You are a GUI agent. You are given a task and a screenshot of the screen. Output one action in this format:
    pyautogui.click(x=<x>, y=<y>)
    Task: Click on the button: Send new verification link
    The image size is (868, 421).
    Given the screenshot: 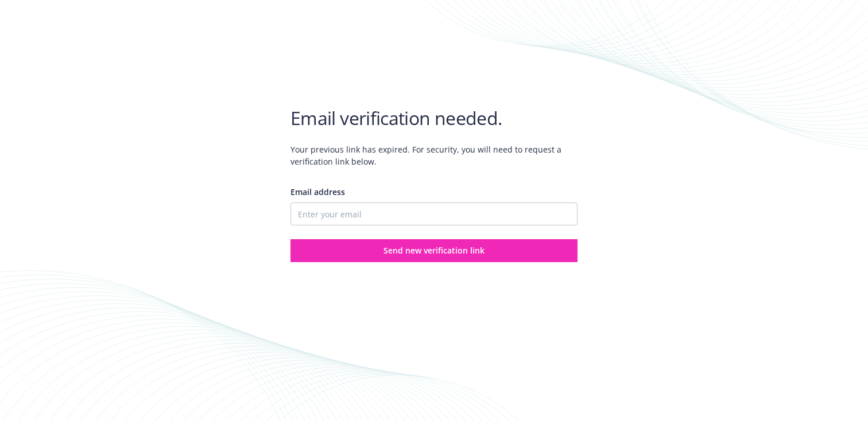 What is the action you would take?
    pyautogui.click(x=434, y=251)
    